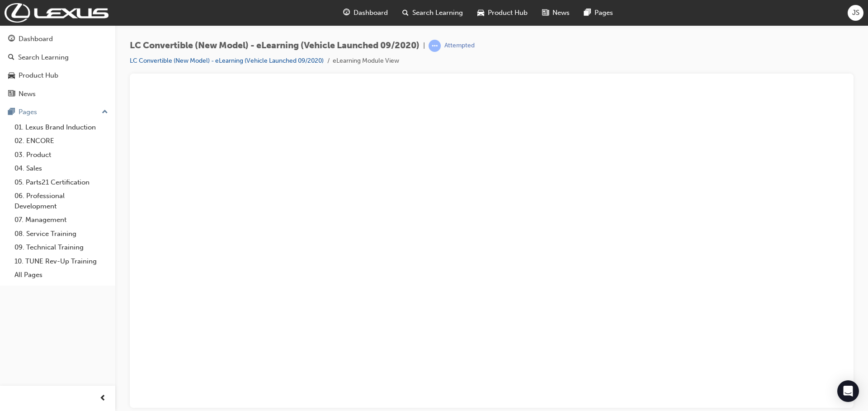  Describe the element at coordinates (61, 220) in the screenshot. I see `a: 07. Management` at that location.